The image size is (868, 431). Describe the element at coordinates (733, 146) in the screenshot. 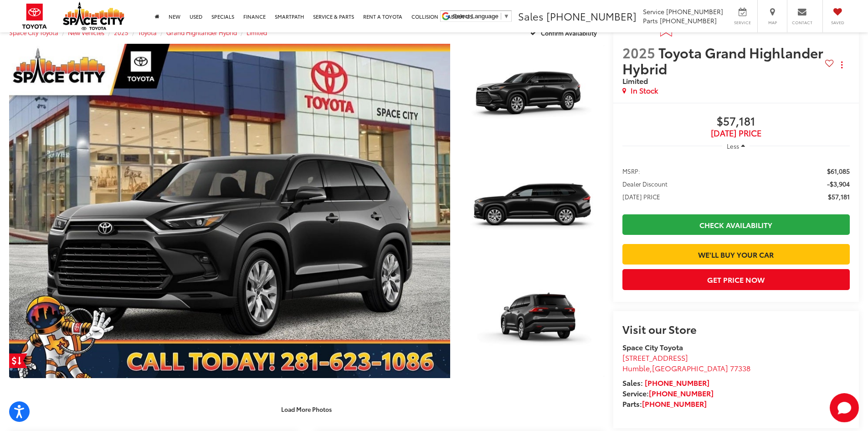

I see `span: Less` at that location.